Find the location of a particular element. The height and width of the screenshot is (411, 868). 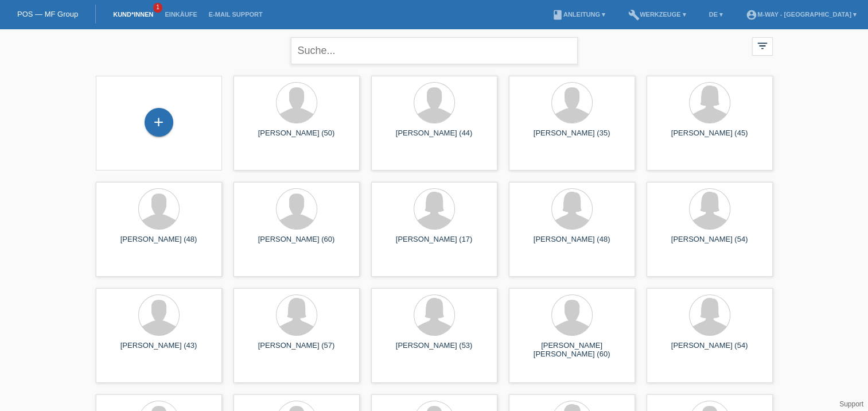

a: DE ▾ is located at coordinates (716, 14).